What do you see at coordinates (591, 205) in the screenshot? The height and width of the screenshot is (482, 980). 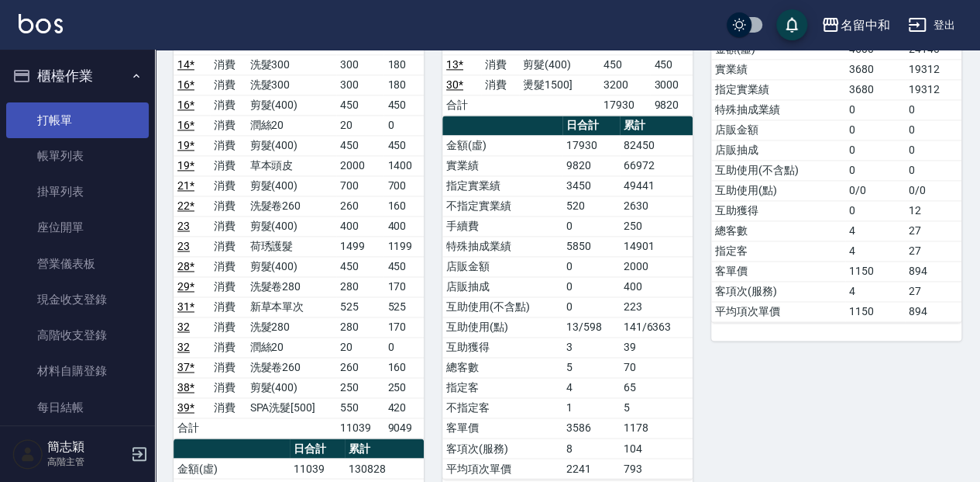 I see `td: 520` at bounding box center [591, 205].